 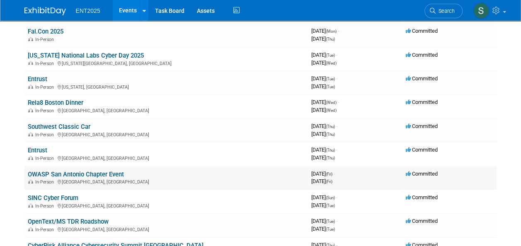 I want to click on a: OWASP San Antonio Chapter Event, so click(x=76, y=174).